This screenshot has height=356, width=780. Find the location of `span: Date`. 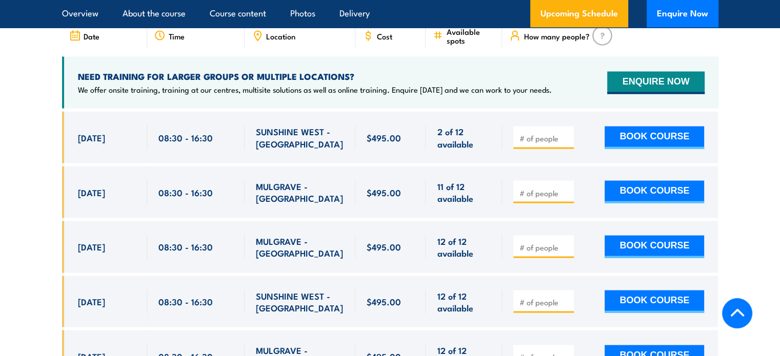

span: Date is located at coordinates (91, 36).